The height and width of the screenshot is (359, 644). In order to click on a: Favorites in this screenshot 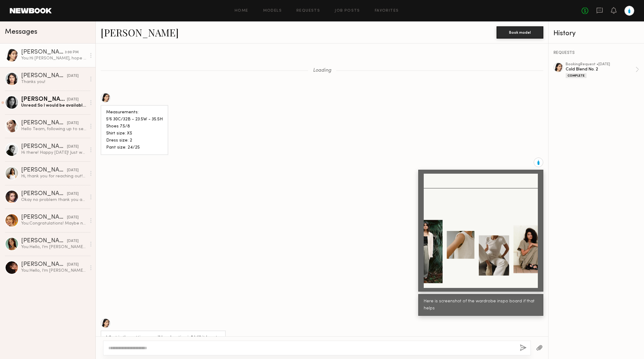, I will do `click(387, 11)`.